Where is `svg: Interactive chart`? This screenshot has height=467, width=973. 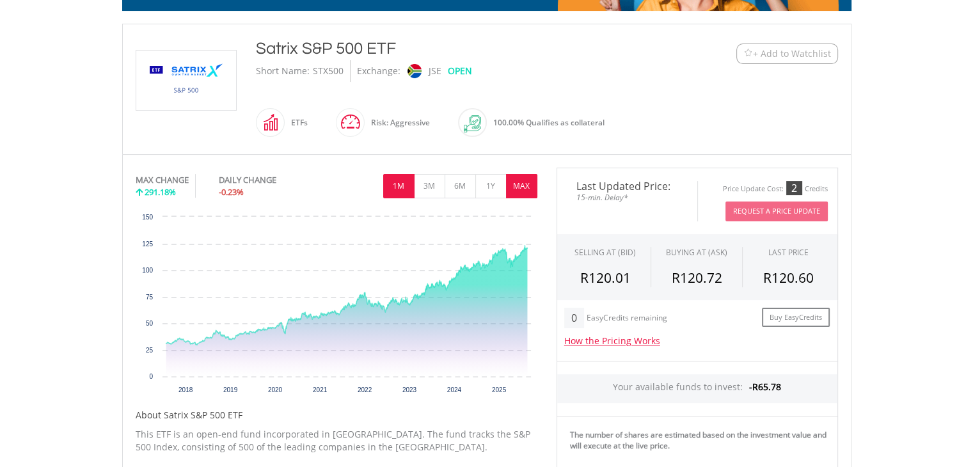
svg: Interactive chart is located at coordinates (336, 306).